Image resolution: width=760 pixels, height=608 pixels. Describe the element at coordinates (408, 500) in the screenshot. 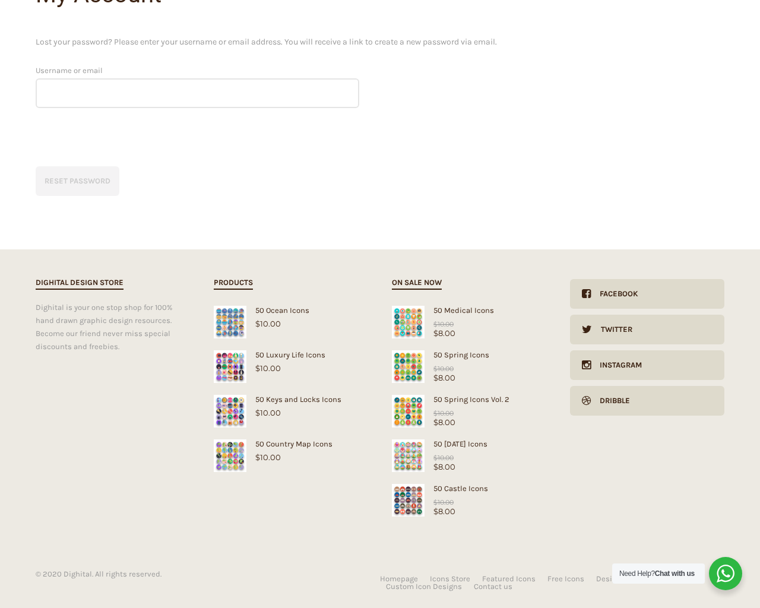

I see `img: Castle Icons` at that location.